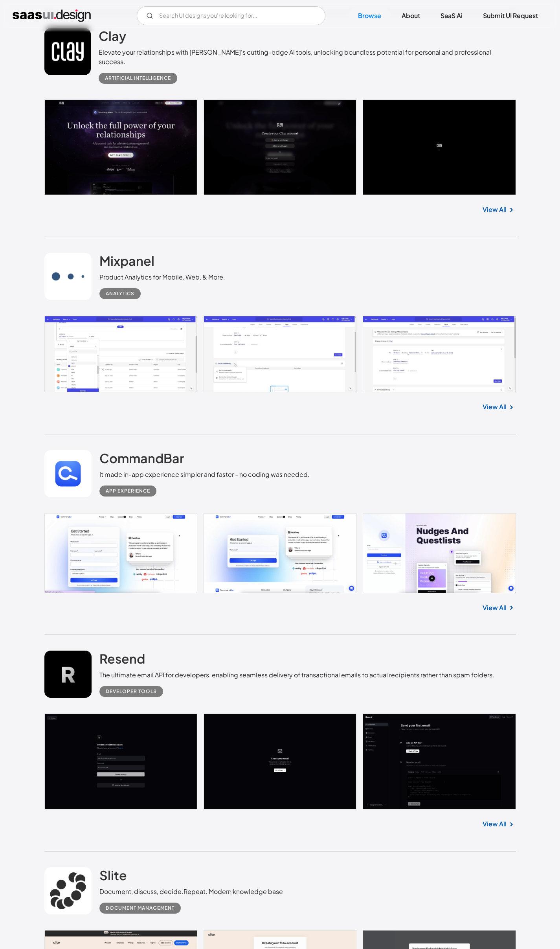 This screenshot has width=560, height=949. Describe the element at coordinates (131, 692) in the screenshot. I see `div: Developer tools` at that location.